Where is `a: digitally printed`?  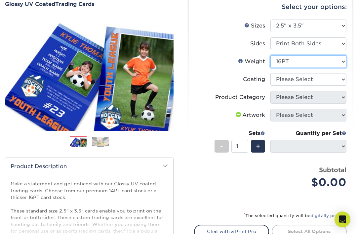
a: digitally printed is located at coordinates (329, 215).